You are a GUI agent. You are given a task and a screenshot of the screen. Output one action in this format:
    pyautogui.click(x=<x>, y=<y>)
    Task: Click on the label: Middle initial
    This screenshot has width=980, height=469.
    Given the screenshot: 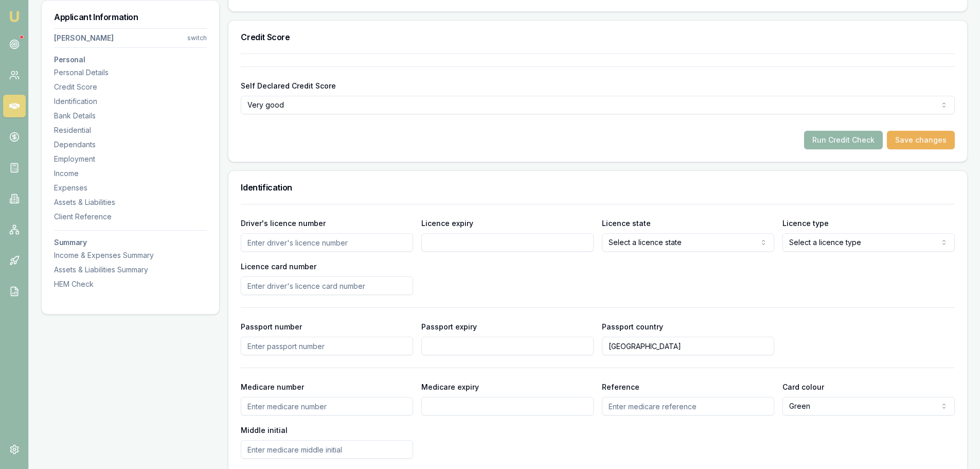 What is the action you would take?
    pyautogui.click(x=264, y=430)
    